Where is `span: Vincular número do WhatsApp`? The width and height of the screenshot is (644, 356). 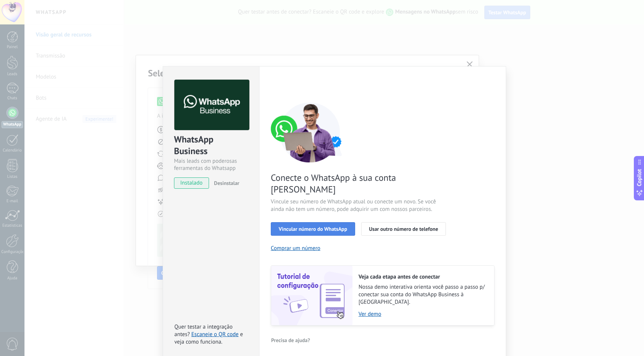 span: Vincular número do WhatsApp is located at coordinates (313, 229).